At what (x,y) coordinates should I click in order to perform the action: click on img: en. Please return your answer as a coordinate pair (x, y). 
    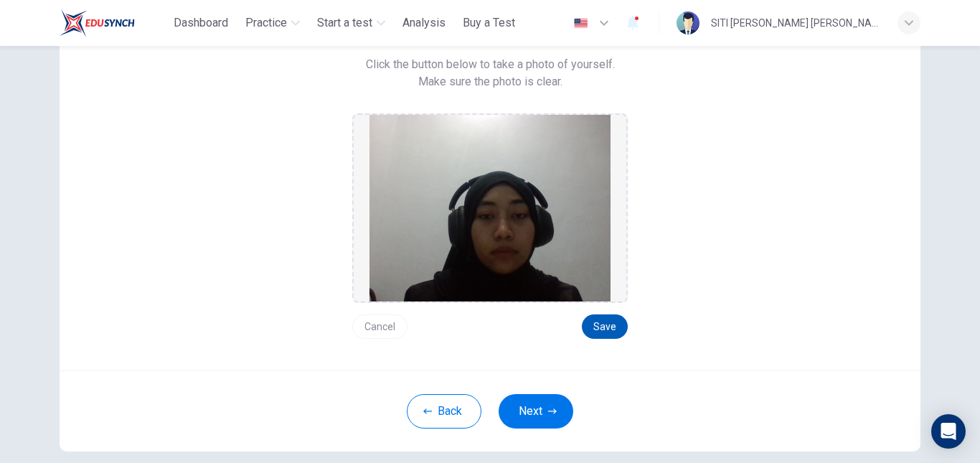
    Looking at the image, I should click on (580, 23).